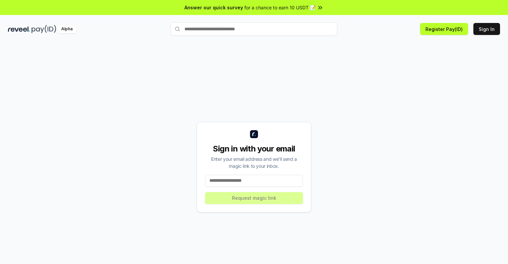  I want to click on div: Alpha, so click(67, 29).